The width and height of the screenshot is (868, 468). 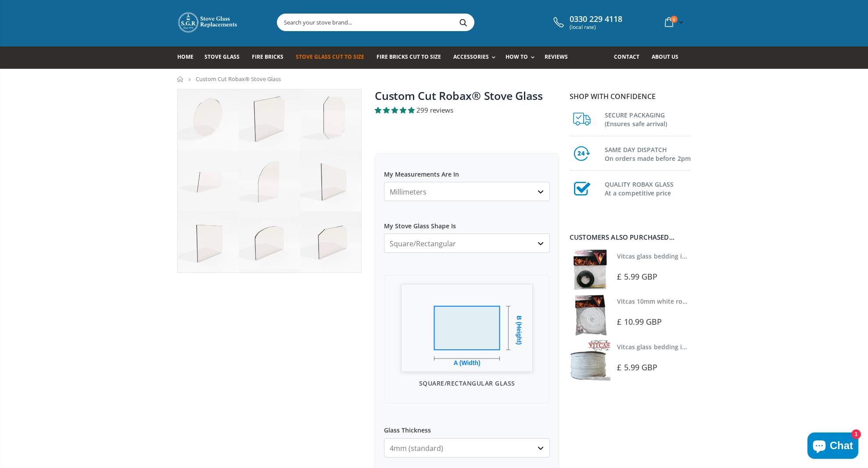 What do you see at coordinates (412, 57) in the screenshot?
I see `a: Fire Bricks Cut To Size` at bounding box center [412, 57].